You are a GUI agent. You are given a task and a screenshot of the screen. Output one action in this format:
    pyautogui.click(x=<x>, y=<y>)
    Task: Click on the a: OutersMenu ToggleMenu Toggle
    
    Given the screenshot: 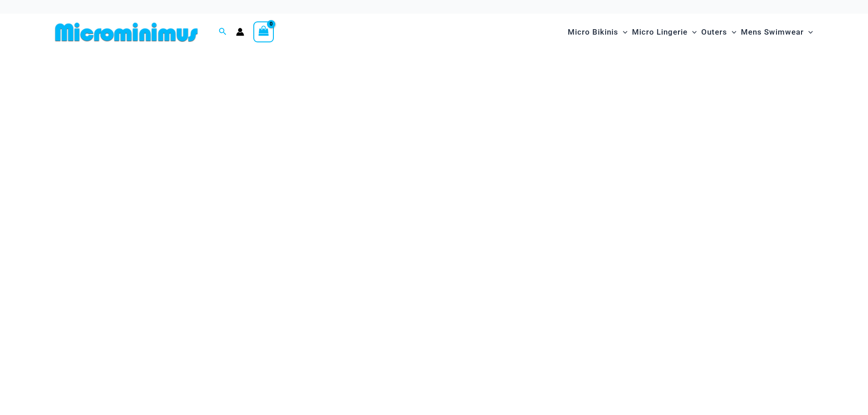 What is the action you would take?
    pyautogui.click(x=718, y=32)
    